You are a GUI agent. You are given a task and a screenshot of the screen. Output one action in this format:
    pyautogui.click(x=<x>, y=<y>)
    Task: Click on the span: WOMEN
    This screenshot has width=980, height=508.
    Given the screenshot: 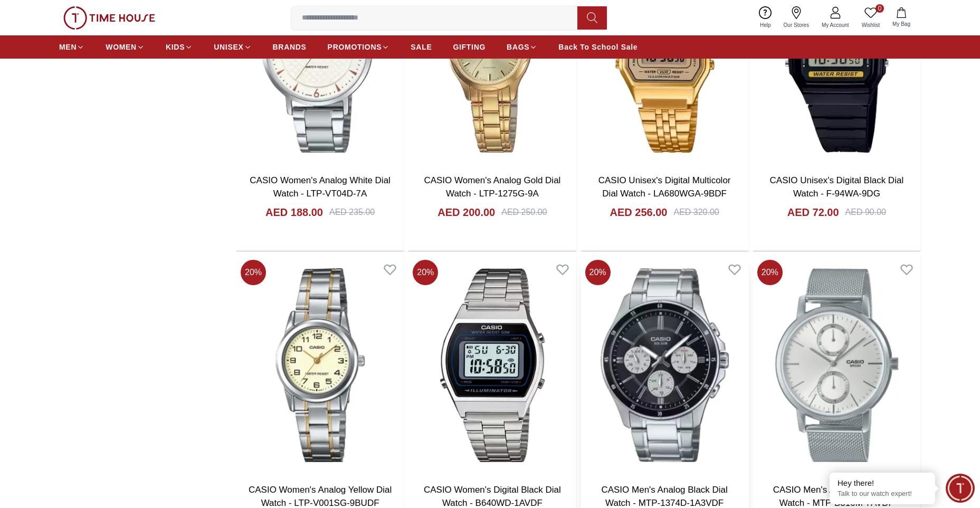 What is the action you would take?
    pyautogui.click(x=121, y=47)
    